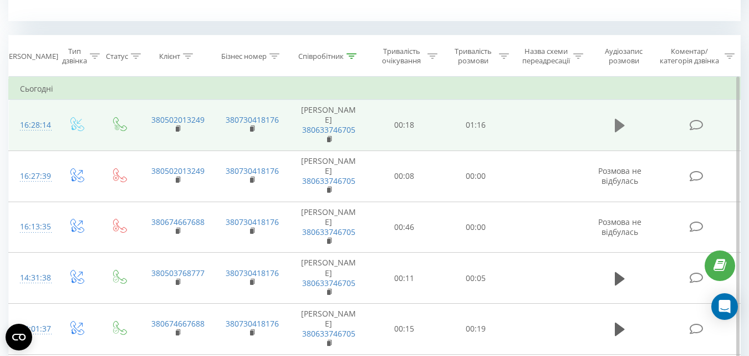 The width and height of the screenshot is (749, 356). What do you see at coordinates (32, 176) in the screenshot?
I see `div: 16:27:39` at bounding box center [32, 176].